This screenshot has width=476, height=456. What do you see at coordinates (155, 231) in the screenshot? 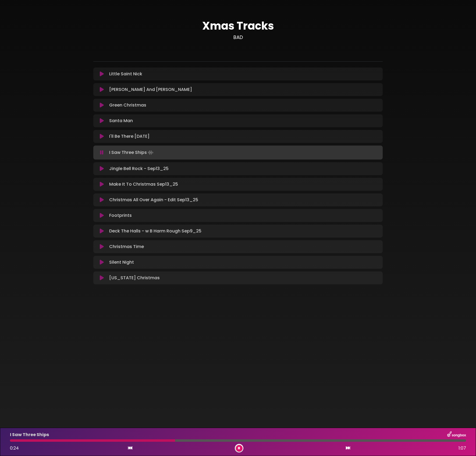
I see `p: Deck The Halls - w B Harm Rough Sep9_25` at bounding box center [155, 231].